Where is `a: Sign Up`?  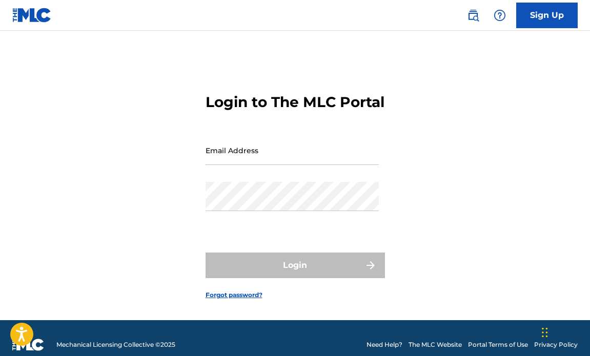 a: Sign Up is located at coordinates (547, 15).